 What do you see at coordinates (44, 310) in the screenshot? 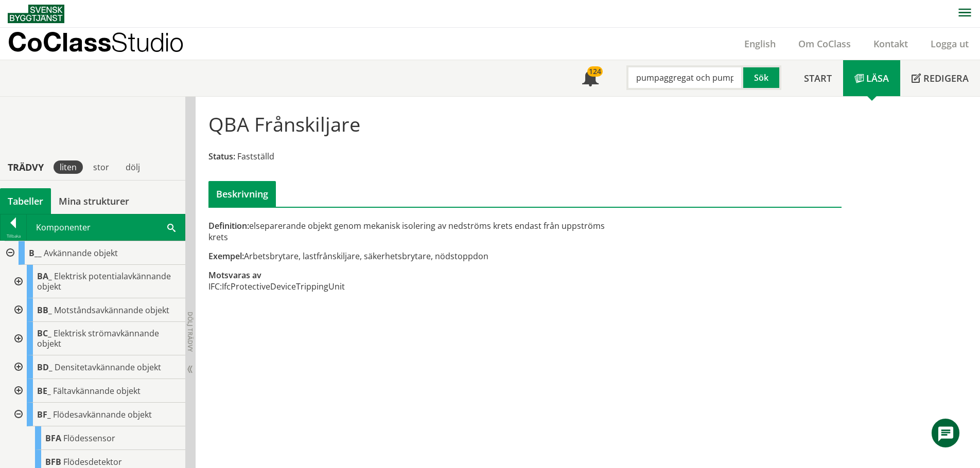
I see `span: BB_` at bounding box center [44, 310].